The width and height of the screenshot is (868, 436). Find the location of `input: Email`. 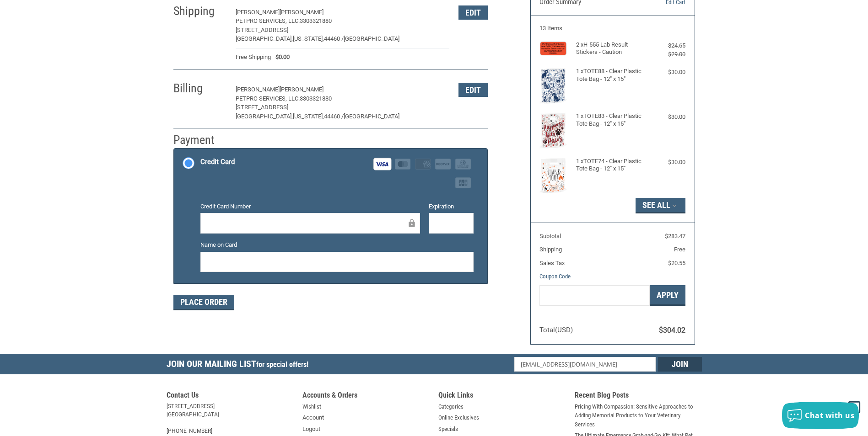

input: Email is located at coordinates (584, 364).